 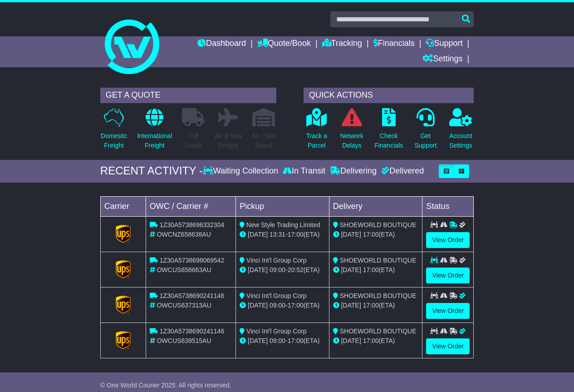 What do you see at coordinates (425, 141) in the screenshot?
I see `p: Get Support` at bounding box center [425, 141].